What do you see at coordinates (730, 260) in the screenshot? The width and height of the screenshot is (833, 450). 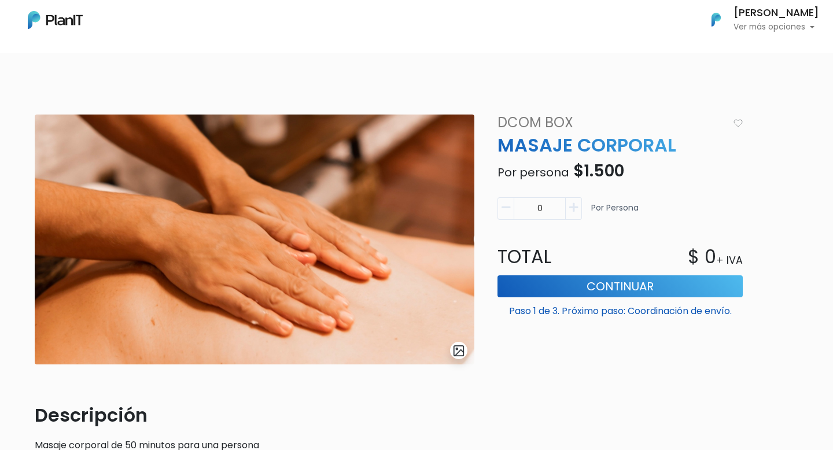 I see `p: + IVA` at bounding box center [730, 260].